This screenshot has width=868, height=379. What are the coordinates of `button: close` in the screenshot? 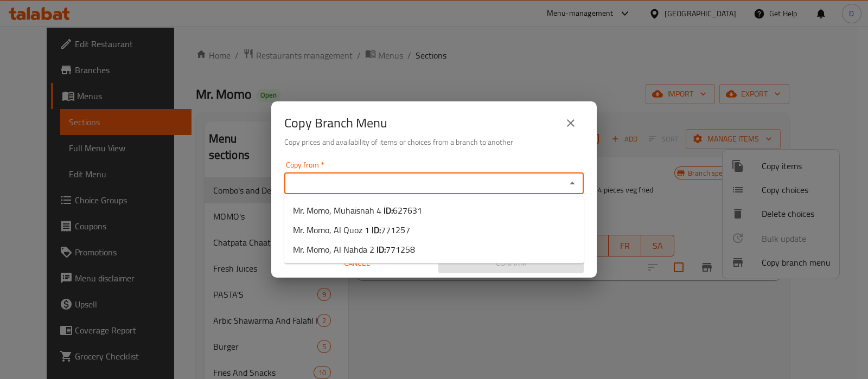 It's located at (571, 123).